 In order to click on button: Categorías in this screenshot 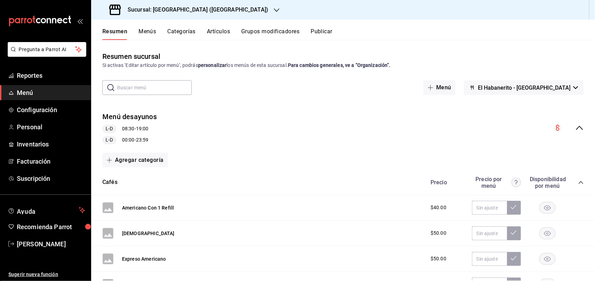, I will do `click(182, 34)`.